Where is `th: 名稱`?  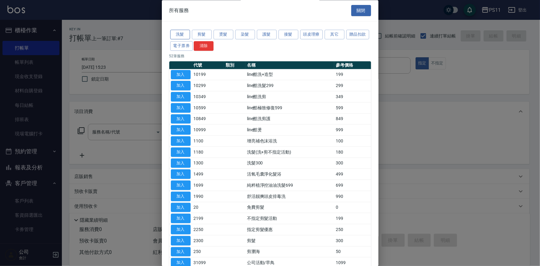
th: 名稱 is located at coordinates (289, 65).